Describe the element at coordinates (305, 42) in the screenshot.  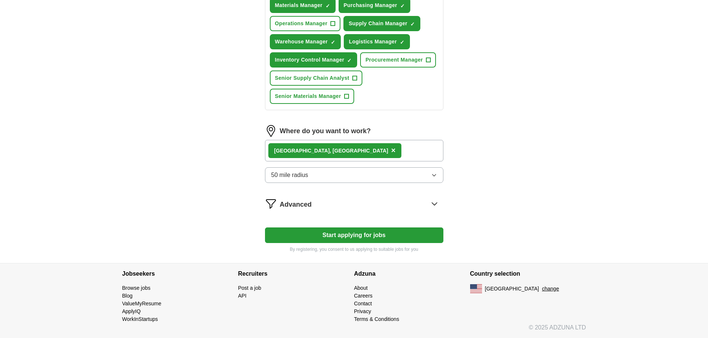
I see `button: Warehouse Manager✓` at that location.